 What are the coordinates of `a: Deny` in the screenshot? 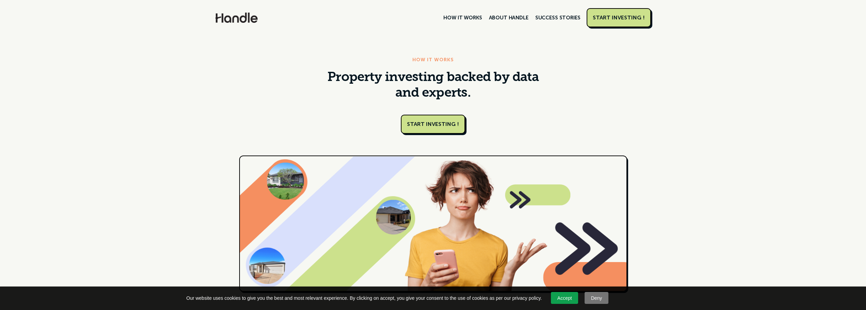 It's located at (597, 298).